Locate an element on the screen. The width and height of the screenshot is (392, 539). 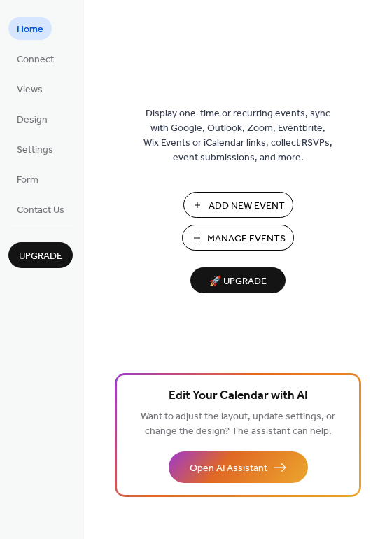
a: Contact Us is located at coordinates (40, 208).